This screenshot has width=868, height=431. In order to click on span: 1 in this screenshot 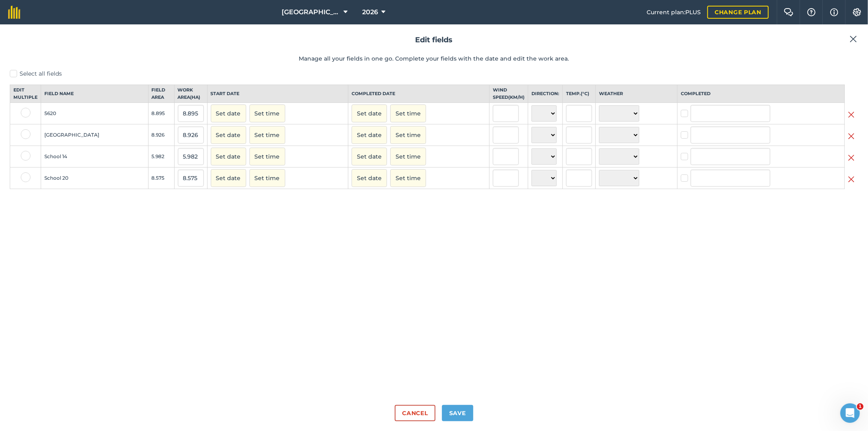, I will do `click(860, 406)`.